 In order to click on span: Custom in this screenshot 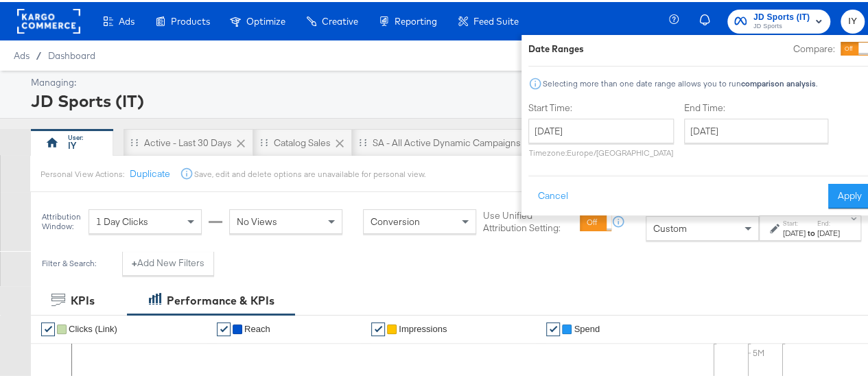, I will do `click(670, 226)`.